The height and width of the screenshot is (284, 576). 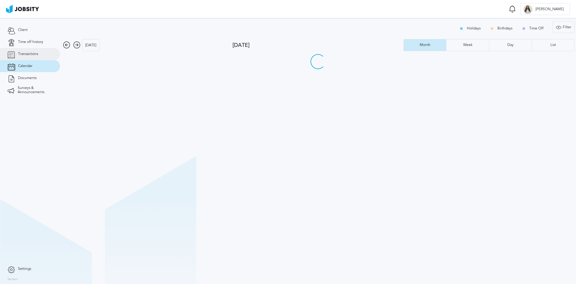 I want to click on div: D, so click(x=528, y=9).